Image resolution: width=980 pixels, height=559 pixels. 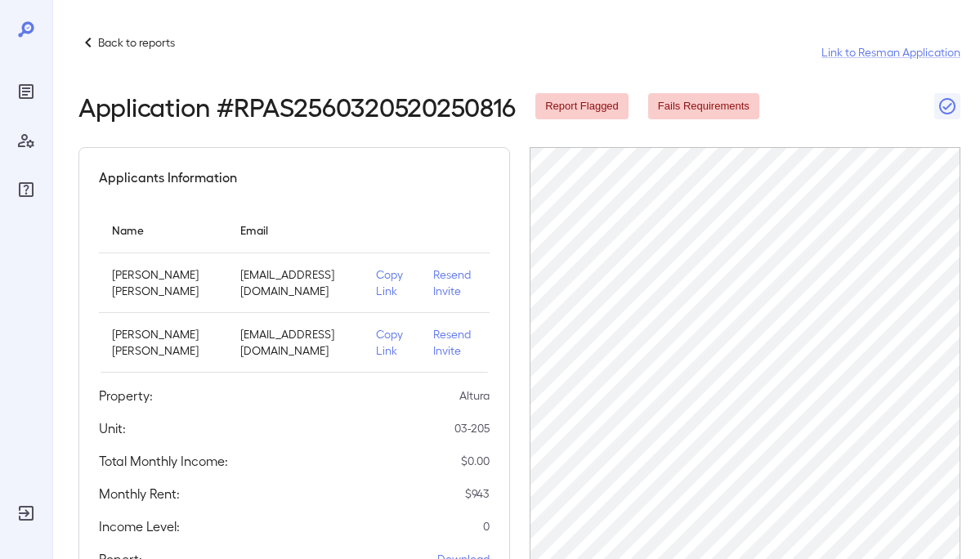 I want to click on p: Back to reports, so click(x=136, y=42).